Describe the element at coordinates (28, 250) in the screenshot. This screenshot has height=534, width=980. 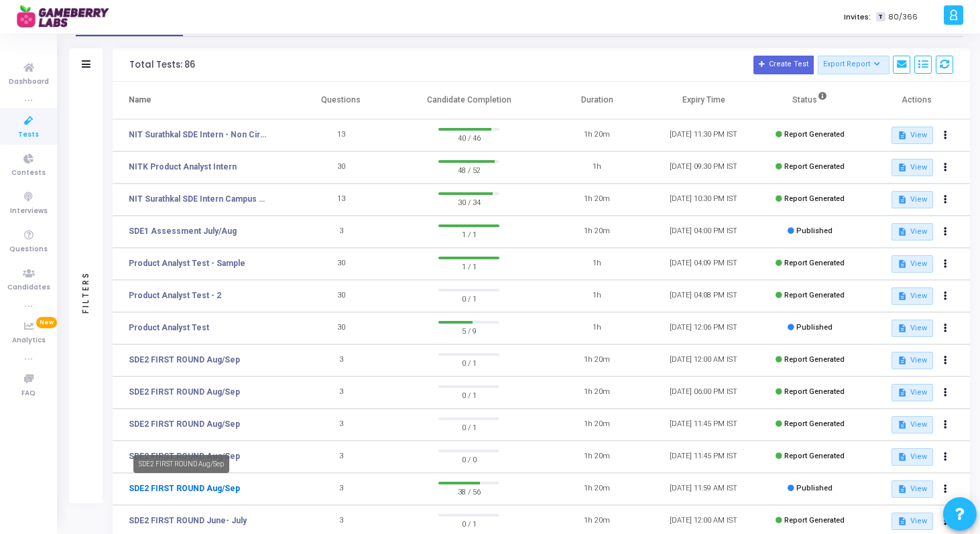
I see `span: Questions` at that location.